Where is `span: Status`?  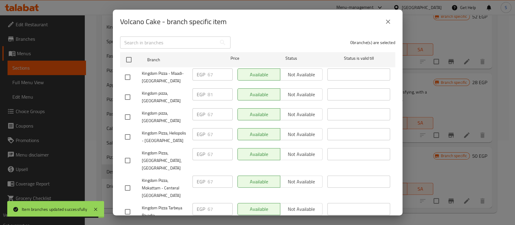 span: Status is located at coordinates (291, 58).